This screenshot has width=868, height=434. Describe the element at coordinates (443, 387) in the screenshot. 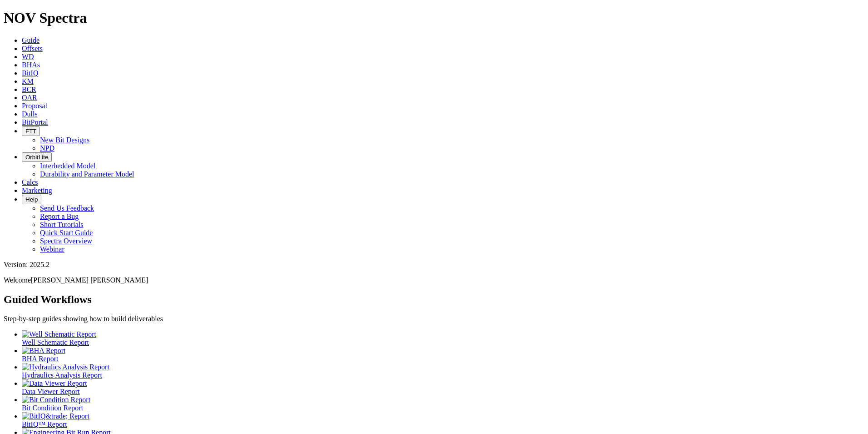

I see `a: Data Viewer Report Data Viewer Report` at that location.